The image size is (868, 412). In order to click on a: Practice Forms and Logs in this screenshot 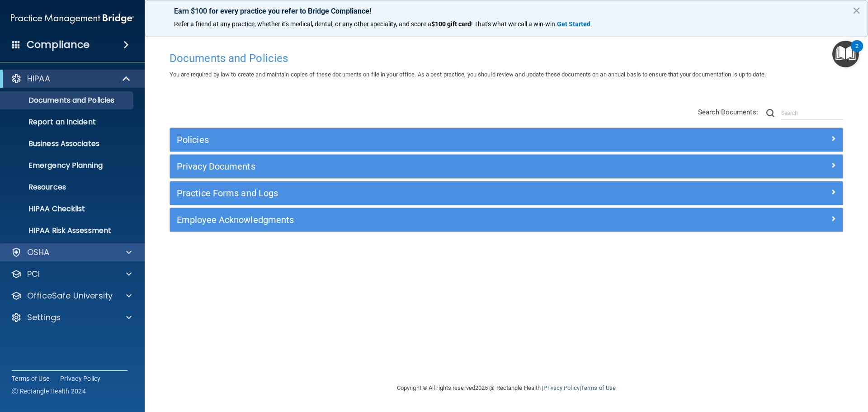, I will do `click(506, 193)`.